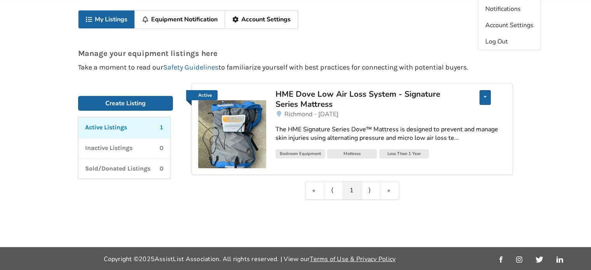 The width and height of the screenshot is (591, 270). I want to click on a: Previous item, so click(333, 190).